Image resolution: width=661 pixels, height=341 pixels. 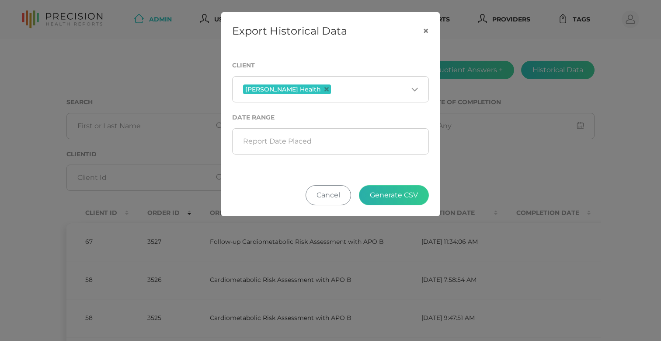 I want to click on h5: Export Historical Data, so click(x=289, y=31).